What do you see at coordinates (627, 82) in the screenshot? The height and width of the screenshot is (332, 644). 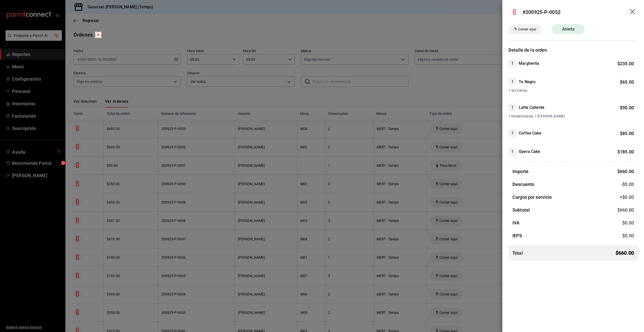 I see `span: $ 65.00` at bounding box center [627, 82].